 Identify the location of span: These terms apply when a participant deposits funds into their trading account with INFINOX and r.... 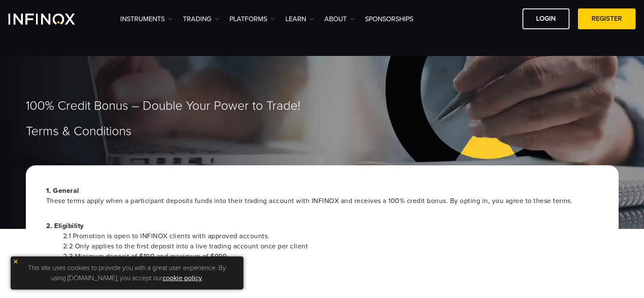
(322, 201).